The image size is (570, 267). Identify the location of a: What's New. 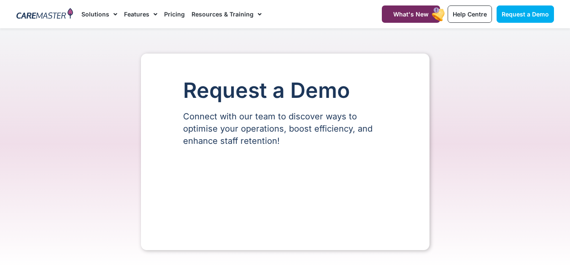
(411, 14).